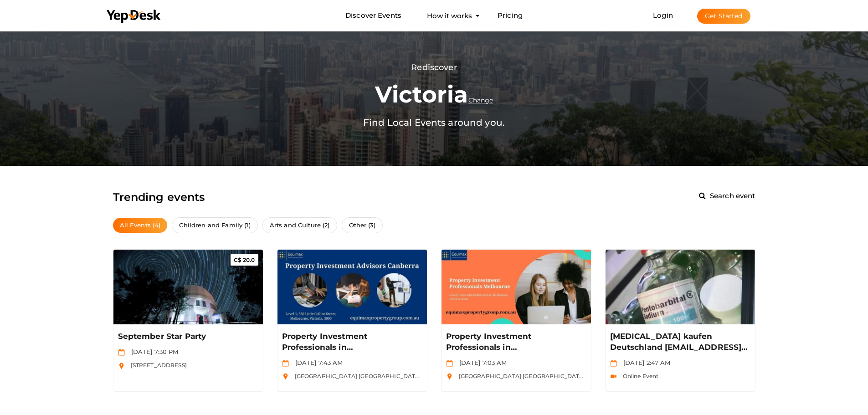 This screenshot has width=868, height=415. I want to click on img: LW6YGPF6_small.jpeg, so click(188, 287).